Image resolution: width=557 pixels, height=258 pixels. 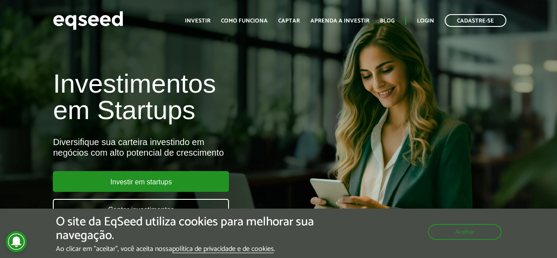 What do you see at coordinates (185, 97) in the screenshot?
I see `h1: Investimentos em Startups` at bounding box center [185, 97].